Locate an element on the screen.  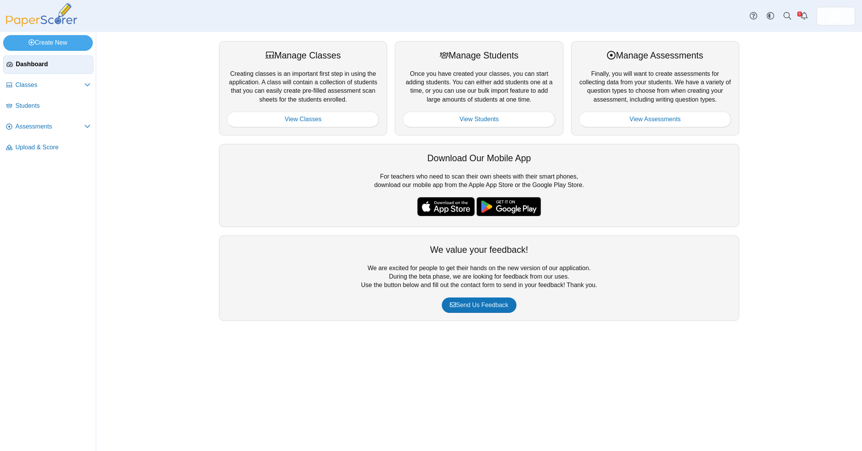
a: Create New is located at coordinates (48, 43).